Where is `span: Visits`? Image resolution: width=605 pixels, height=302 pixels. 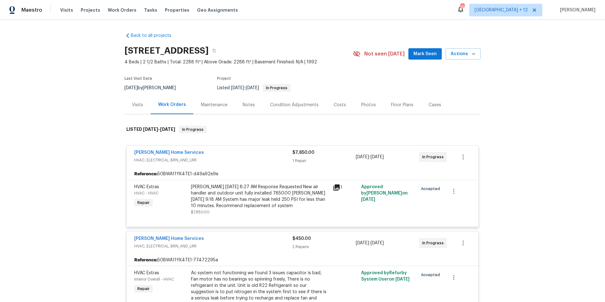
span: Visits is located at coordinates (66, 10).